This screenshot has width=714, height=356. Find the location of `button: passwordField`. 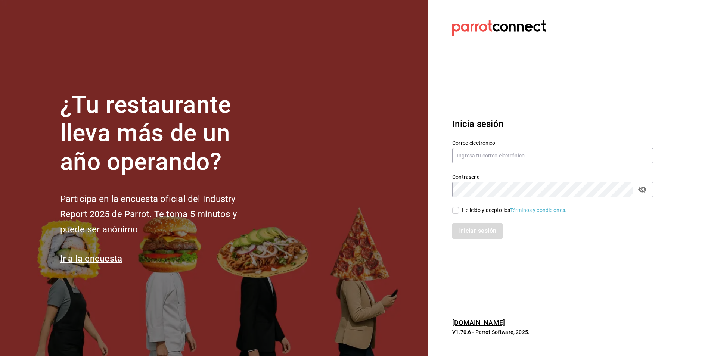

button: passwordField is located at coordinates (642, 190).